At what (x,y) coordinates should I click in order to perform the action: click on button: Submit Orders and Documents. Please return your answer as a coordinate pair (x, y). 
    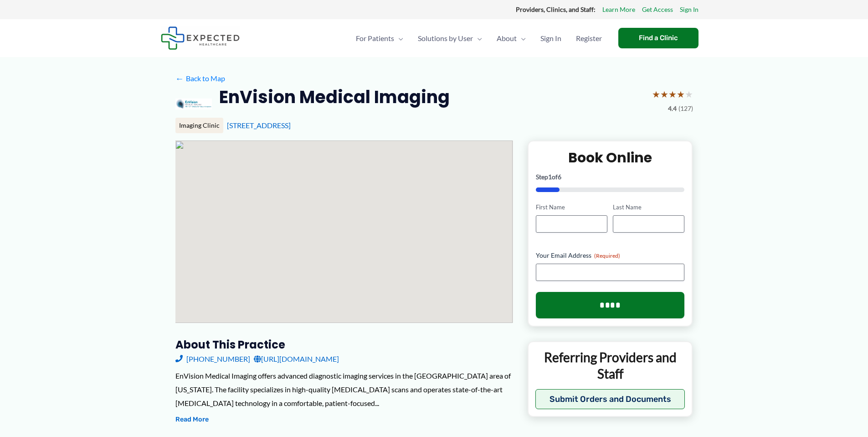
    Looking at the image, I should click on (610, 399).